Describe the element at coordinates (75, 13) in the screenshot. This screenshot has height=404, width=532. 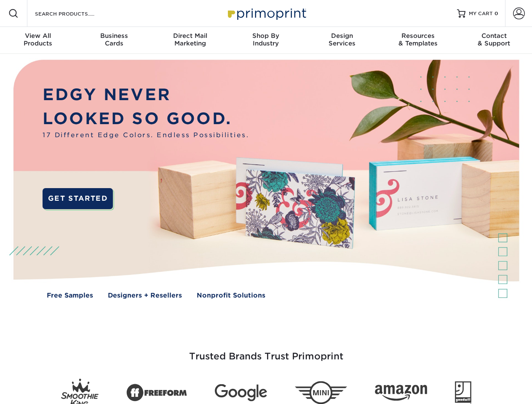
I see `input: SEARCH PRODUCTS.....` at that location.